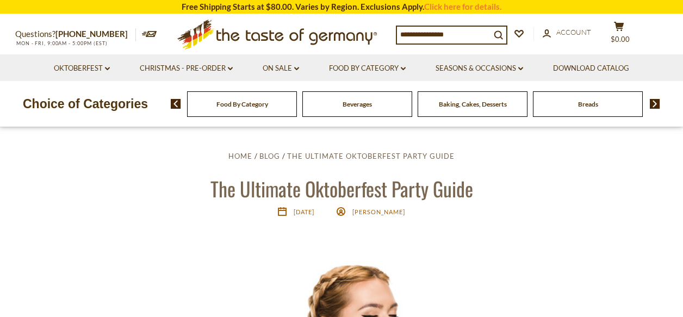 The height and width of the screenshot is (317, 683). What do you see at coordinates (463, 7) in the screenshot?
I see `a: Click here for details.` at bounding box center [463, 7].